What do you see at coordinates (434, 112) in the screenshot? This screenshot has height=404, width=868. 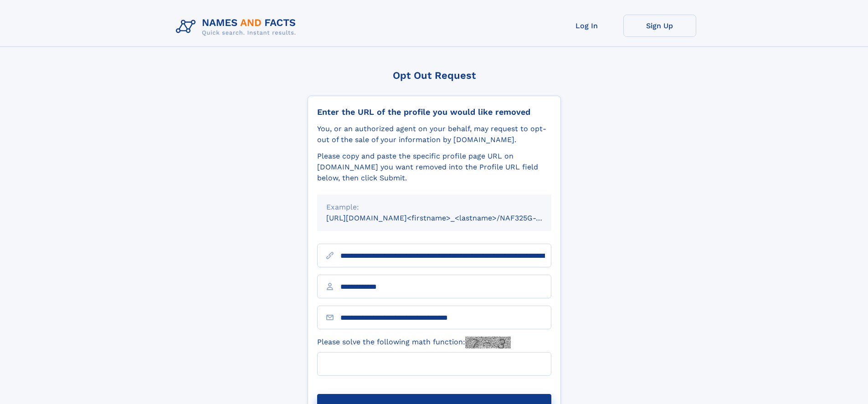 I see `div: Enter the URL of the profile you would like removed` at bounding box center [434, 112].